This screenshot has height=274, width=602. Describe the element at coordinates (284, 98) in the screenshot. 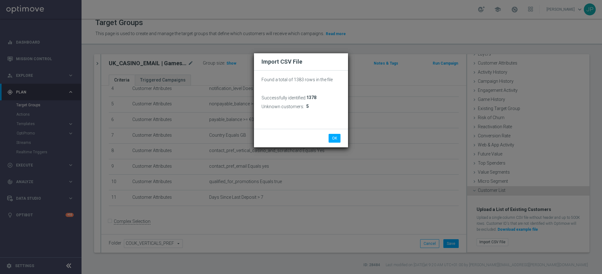

I see `h3: Successfully identified:` at that location.